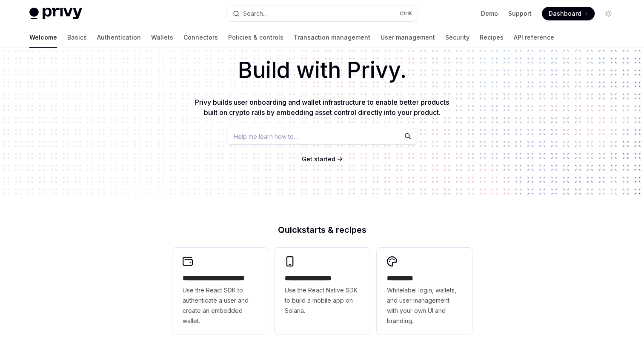  I want to click on span: Get started, so click(319, 159).